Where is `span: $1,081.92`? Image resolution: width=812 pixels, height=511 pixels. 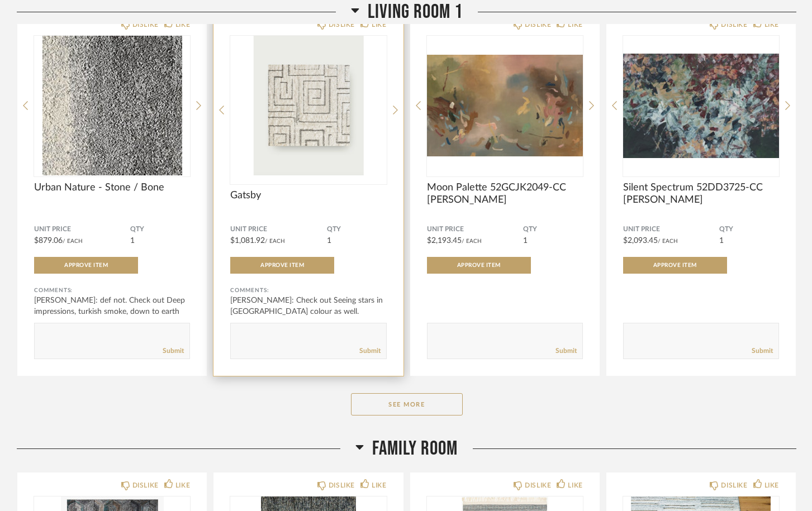 span: $1,081.92 is located at coordinates (248, 241).